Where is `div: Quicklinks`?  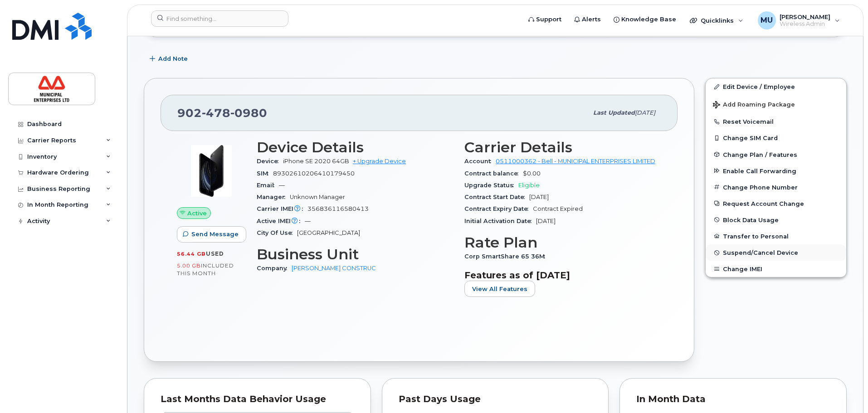
div: Quicklinks is located at coordinates (716, 20).